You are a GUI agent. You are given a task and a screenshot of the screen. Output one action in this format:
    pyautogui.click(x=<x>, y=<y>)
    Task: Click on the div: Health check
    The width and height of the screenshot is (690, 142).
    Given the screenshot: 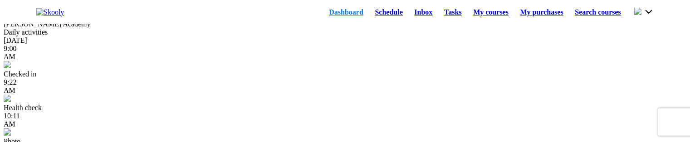 What is the action you would take?
    pyautogui.click(x=345, y=107)
    